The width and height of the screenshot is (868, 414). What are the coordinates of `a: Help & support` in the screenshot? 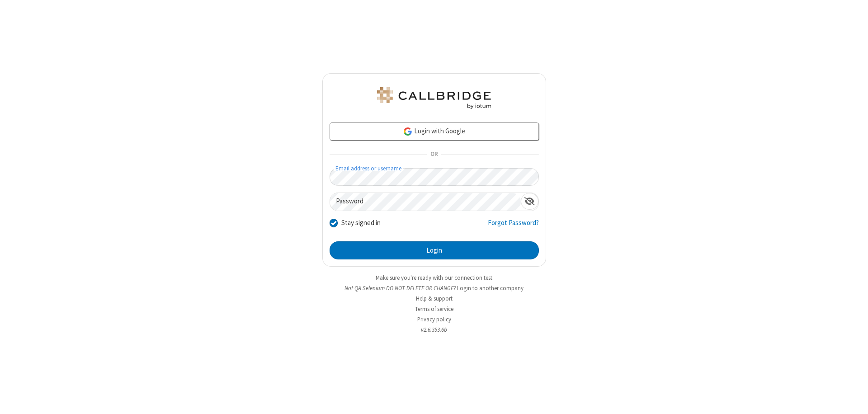 It's located at (434, 299).